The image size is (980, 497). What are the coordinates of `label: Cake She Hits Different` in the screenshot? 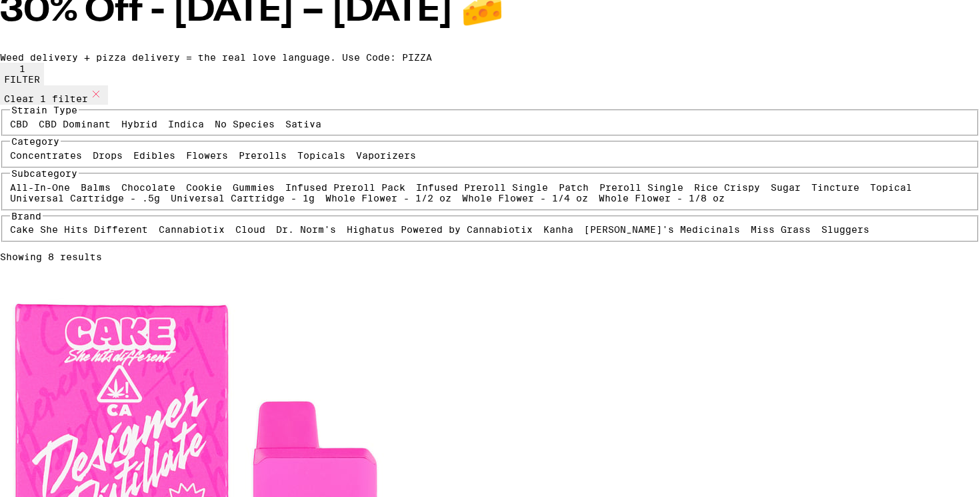 It's located at (79, 230).